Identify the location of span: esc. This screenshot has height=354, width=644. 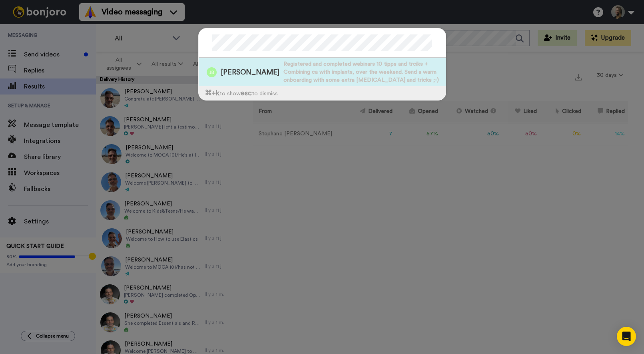
(246, 93).